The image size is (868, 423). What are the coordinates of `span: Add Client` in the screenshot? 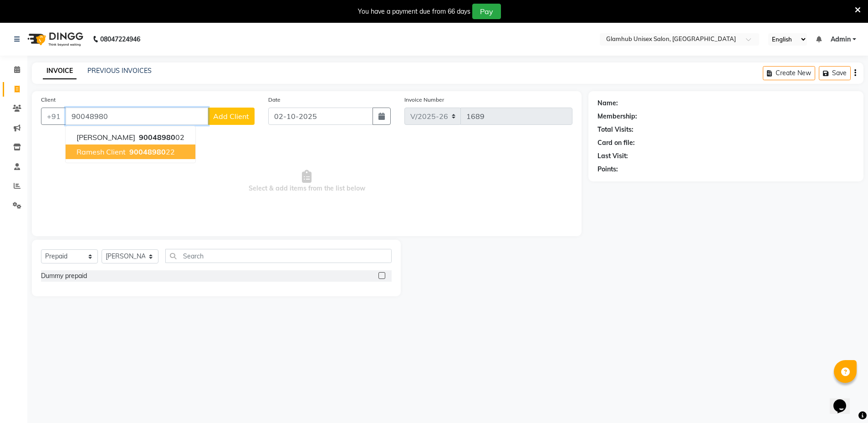 It's located at (231, 116).